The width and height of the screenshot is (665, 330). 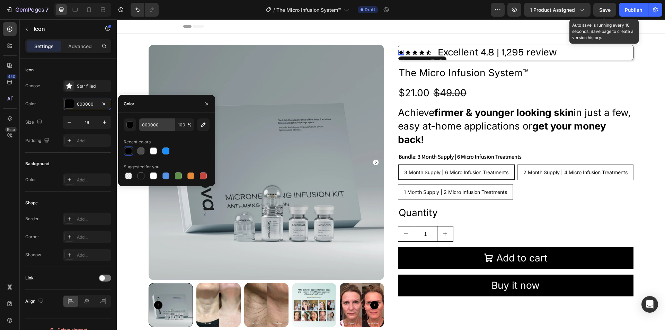 What do you see at coordinates (63, 29) in the screenshot?
I see `p: Icon` at bounding box center [63, 29].